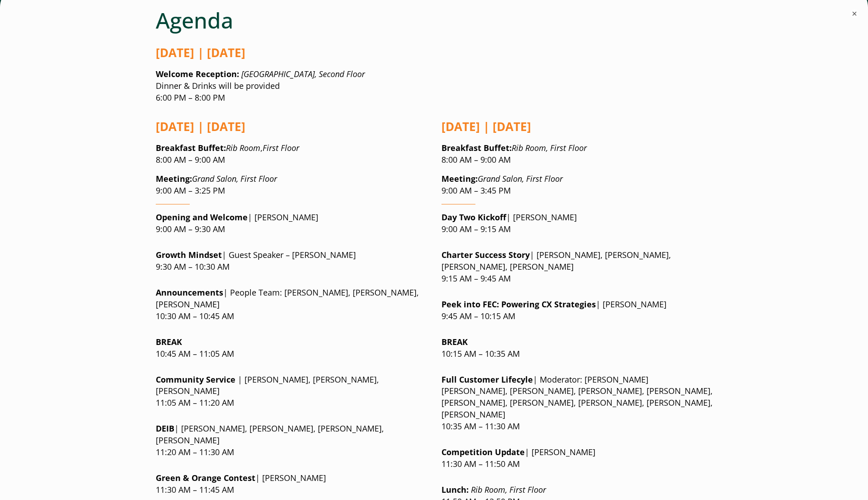 This screenshot has height=500, width=868. Describe the element at coordinates (243, 148) in the screenshot. I see `em: Rib Room` at that location.